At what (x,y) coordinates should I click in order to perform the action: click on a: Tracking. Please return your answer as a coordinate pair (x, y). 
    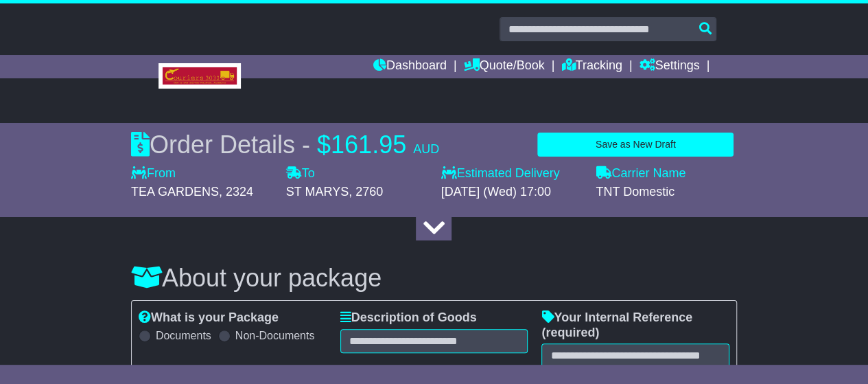
    Looking at the image, I should click on (592, 66).